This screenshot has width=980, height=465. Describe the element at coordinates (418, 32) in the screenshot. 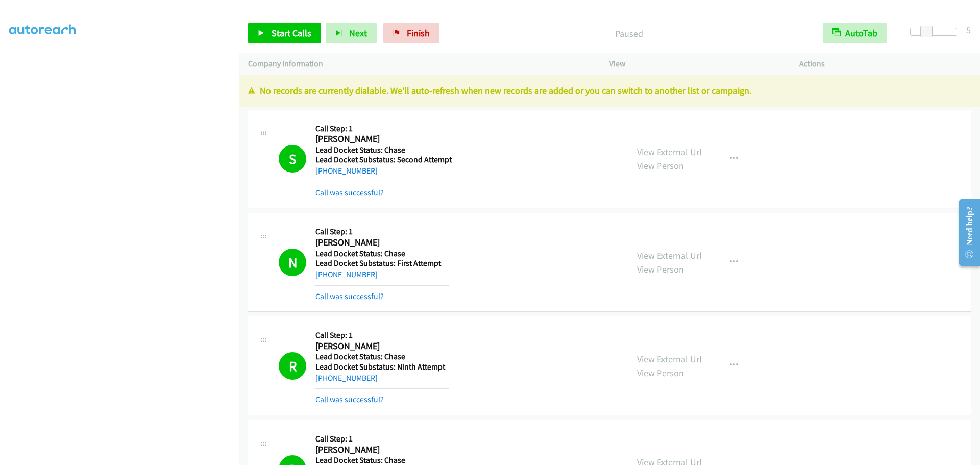

I see `span: Finish` at that location.